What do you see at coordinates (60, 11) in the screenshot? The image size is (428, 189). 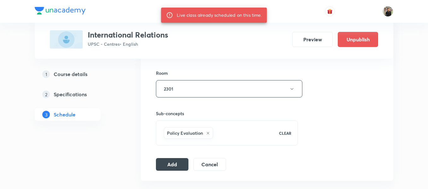 I see `img: Company Logo` at bounding box center [60, 11].